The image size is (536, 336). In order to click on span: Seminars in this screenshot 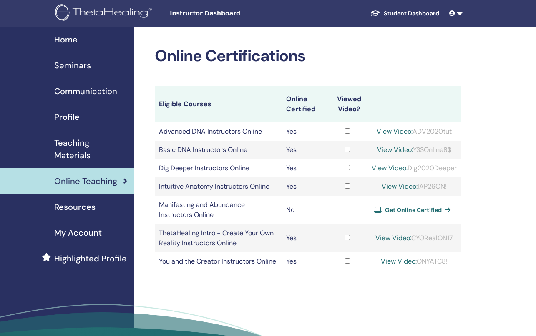, I will do `click(73, 65)`.